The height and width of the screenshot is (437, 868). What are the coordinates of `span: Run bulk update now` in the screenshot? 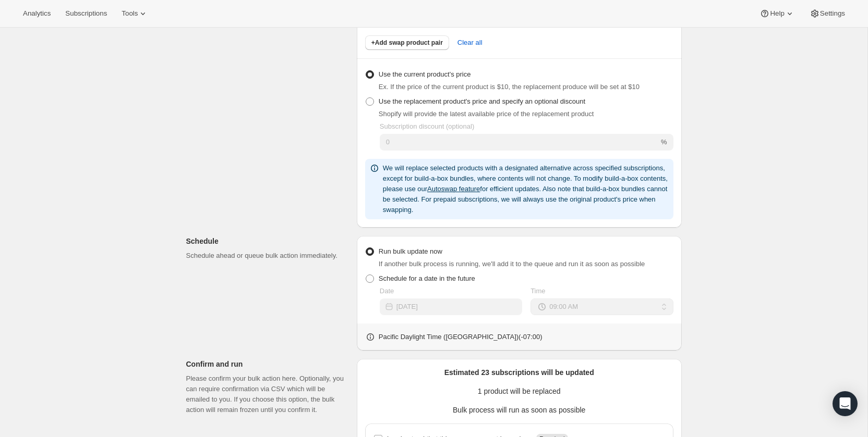 It's located at (411, 252).